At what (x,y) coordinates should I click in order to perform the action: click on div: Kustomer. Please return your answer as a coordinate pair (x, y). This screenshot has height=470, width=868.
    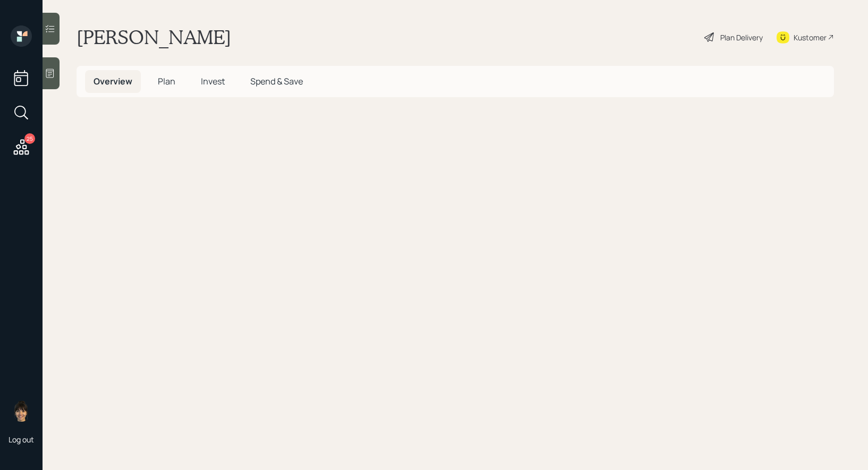
    Looking at the image, I should click on (810, 37).